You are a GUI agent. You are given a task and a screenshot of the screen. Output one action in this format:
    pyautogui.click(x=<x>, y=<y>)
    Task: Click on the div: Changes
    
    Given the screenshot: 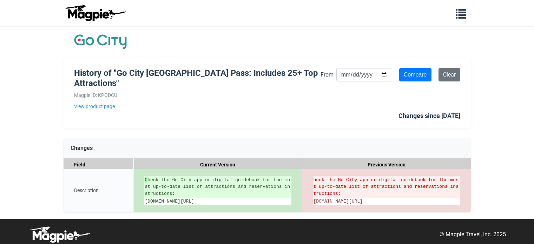 What is the action you would take?
    pyautogui.click(x=267, y=148)
    